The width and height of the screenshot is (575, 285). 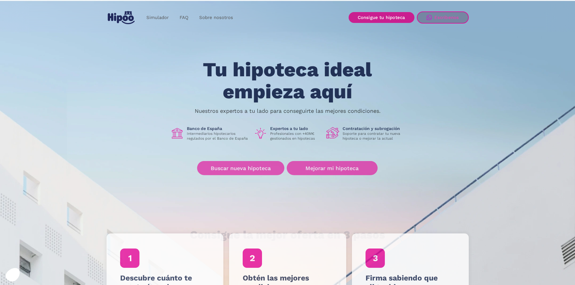 What do you see at coordinates (287, 235) in the screenshot?
I see `h1: Consigue la mejor oferta en 3 pasos` at bounding box center [287, 235].